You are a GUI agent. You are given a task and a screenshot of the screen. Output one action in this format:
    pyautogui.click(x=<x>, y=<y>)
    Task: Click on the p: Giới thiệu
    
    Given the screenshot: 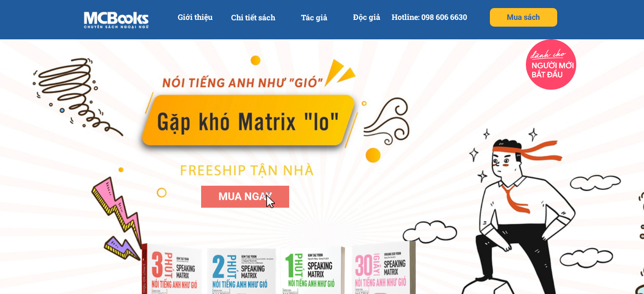 What is the action you would take?
    pyautogui.click(x=195, y=16)
    